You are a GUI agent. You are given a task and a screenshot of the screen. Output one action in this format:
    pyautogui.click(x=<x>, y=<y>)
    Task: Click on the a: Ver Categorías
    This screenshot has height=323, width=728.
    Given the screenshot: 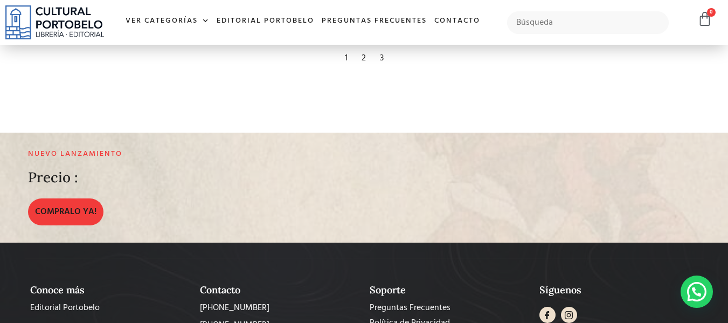 What is the action you would take?
    pyautogui.click(x=167, y=21)
    